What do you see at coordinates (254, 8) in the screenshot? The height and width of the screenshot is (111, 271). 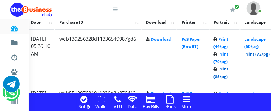 I see `img: User` at bounding box center [254, 8].